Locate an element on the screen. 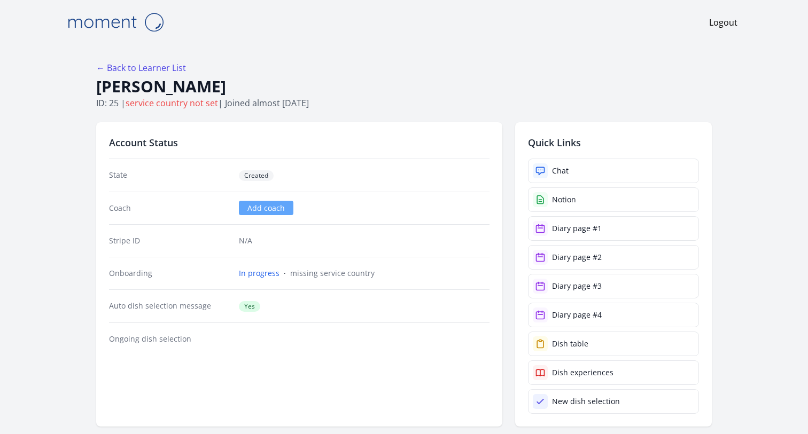  a: Diary page #2 is located at coordinates (613, 257).